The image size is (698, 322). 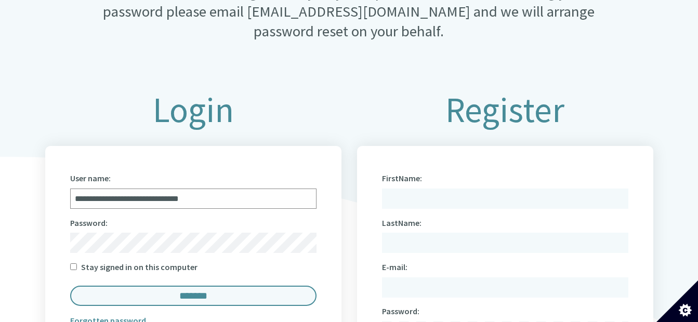 I want to click on h1: Login, so click(x=193, y=110).